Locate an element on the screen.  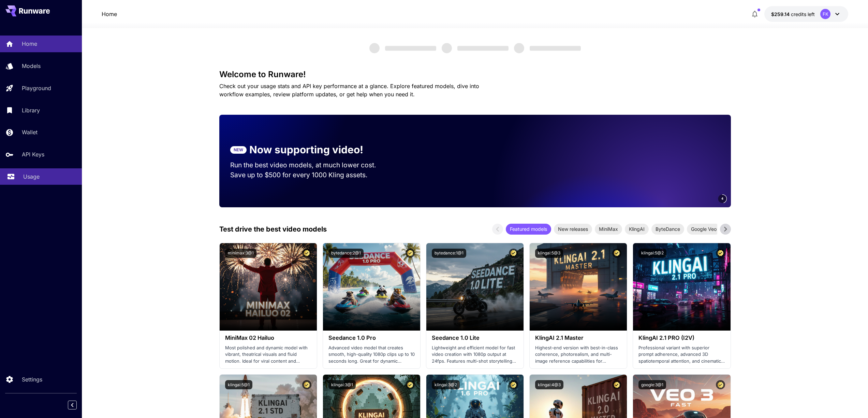
div: Collapse sidebar is located at coordinates (77, 405).